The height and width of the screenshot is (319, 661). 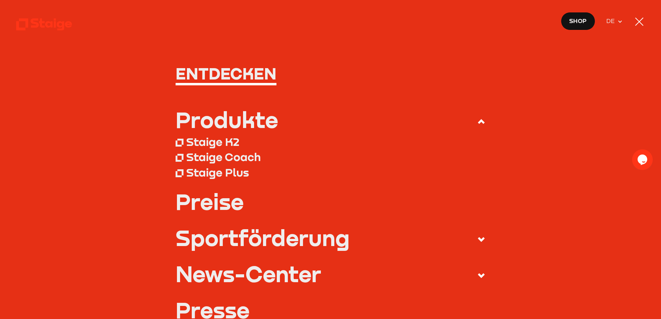 What do you see at coordinates (248, 274) in the screenshot?
I see `div: News-Center` at bounding box center [248, 274].